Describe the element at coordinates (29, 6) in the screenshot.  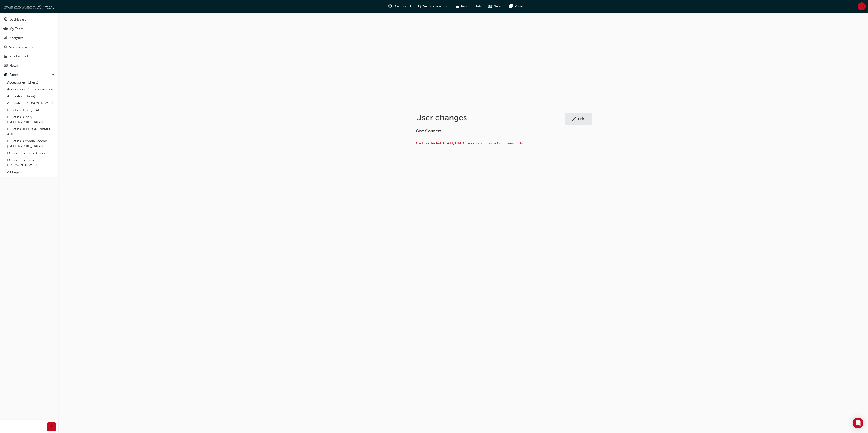
I see `a: oneconnect` at that location.